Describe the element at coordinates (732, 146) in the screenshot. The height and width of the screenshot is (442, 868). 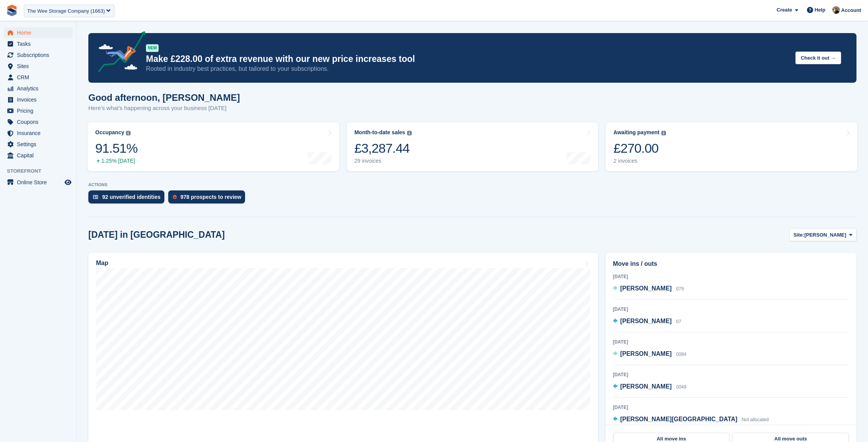
I see `a: Awaiting payment £270.00 2 invoices` at that location.